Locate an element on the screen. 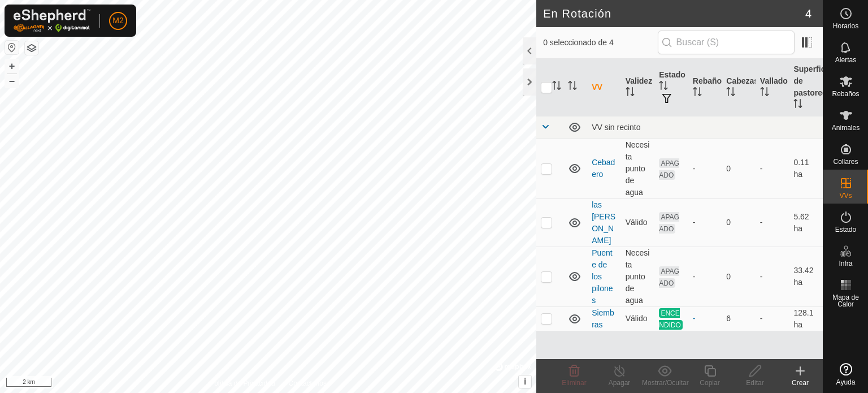 This screenshot has width=868, height=393. span: Estado is located at coordinates (845, 229).